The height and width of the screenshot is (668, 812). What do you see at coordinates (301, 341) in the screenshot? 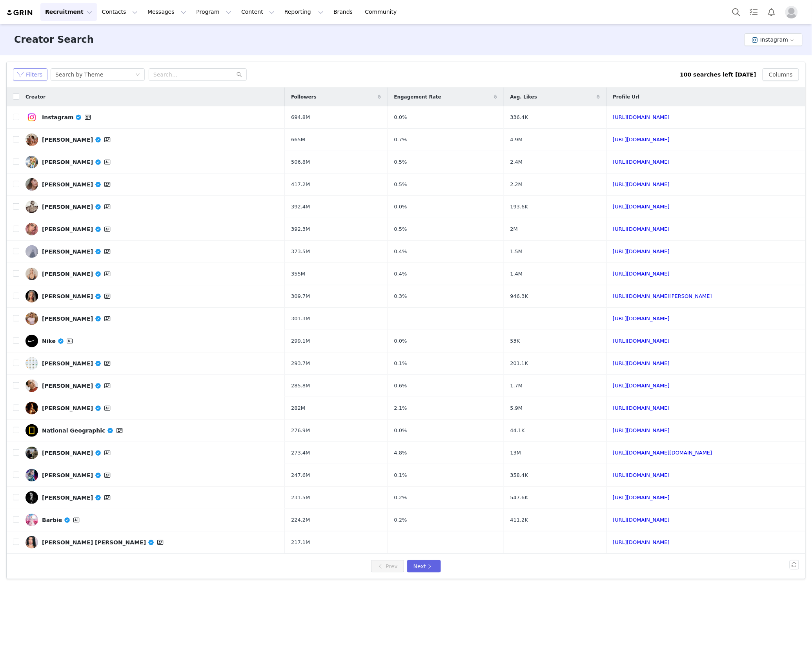
I see `span: 299.1M` at bounding box center [301, 341].